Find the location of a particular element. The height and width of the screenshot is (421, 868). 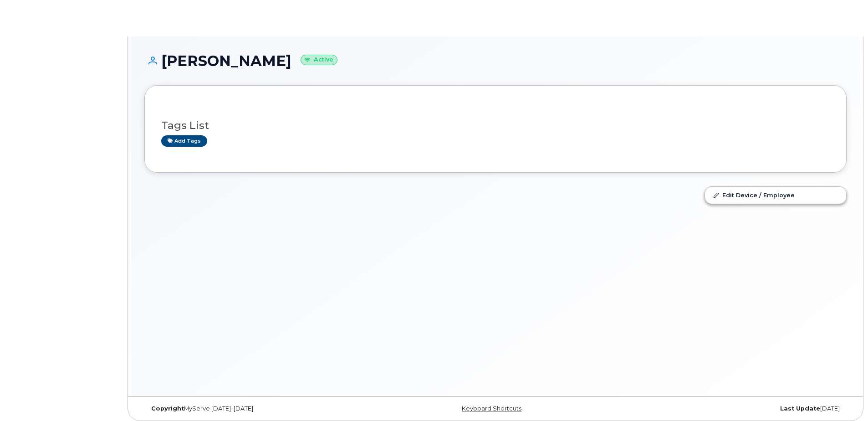

a: Keyboard Shortcuts is located at coordinates (491, 408).